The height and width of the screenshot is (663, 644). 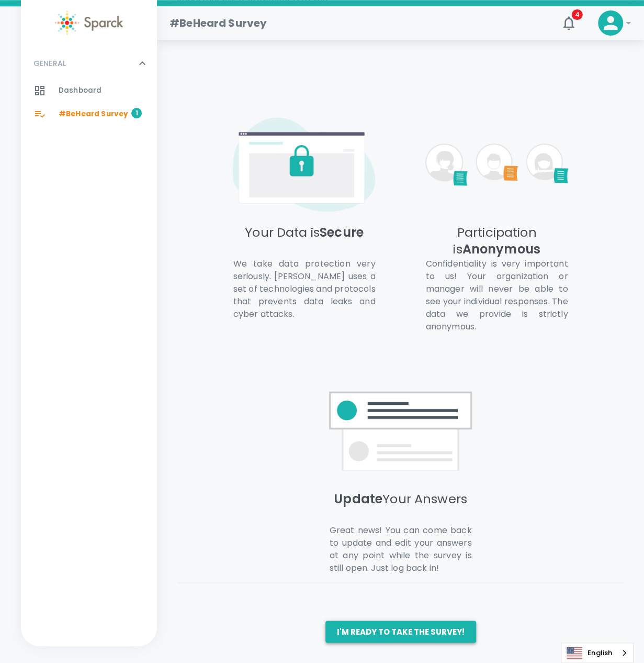 What do you see at coordinates (597, 652) in the screenshot?
I see `a: English` at bounding box center [597, 652].